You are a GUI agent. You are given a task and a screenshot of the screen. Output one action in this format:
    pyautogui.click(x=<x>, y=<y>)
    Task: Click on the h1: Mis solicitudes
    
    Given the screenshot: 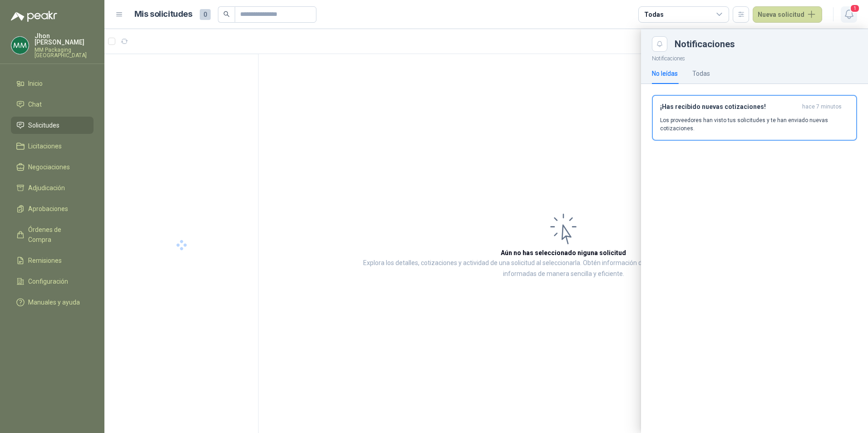 What is the action you would take?
    pyautogui.click(x=164, y=14)
    